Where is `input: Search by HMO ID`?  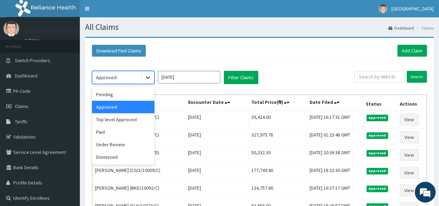
input: Search by HMO ID is located at coordinates (379, 77).